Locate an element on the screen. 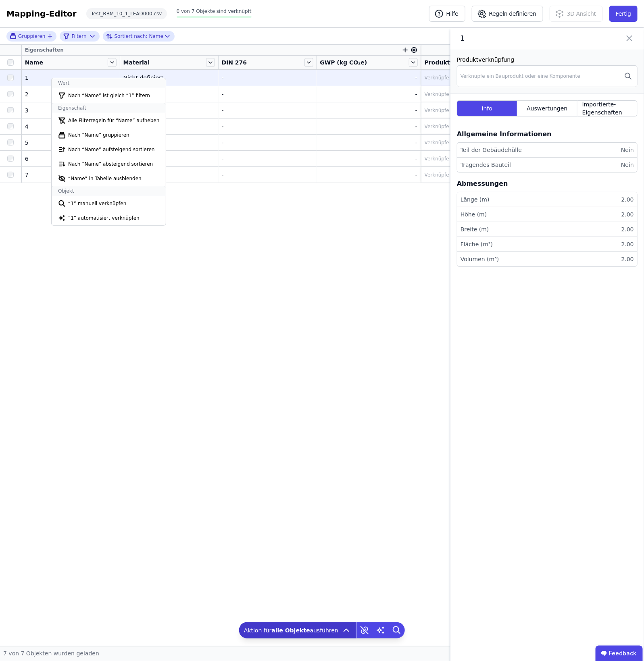 The width and height of the screenshot is (644, 661). div: Breite (m) is located at coordinates (475, 230).